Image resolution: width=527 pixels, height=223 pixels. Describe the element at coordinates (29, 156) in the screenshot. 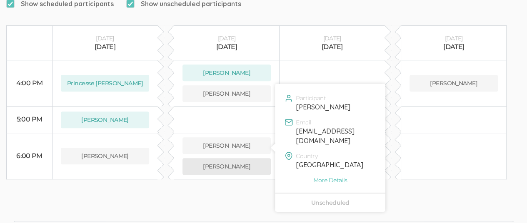

I see `div: 6:00 PM` at that location.